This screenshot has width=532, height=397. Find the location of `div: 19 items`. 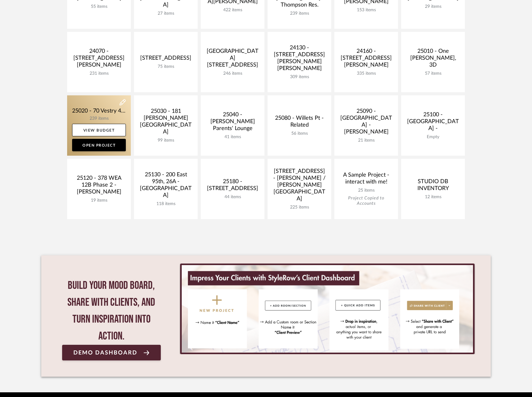

div: 19 items is located at coordinates (99, 200).